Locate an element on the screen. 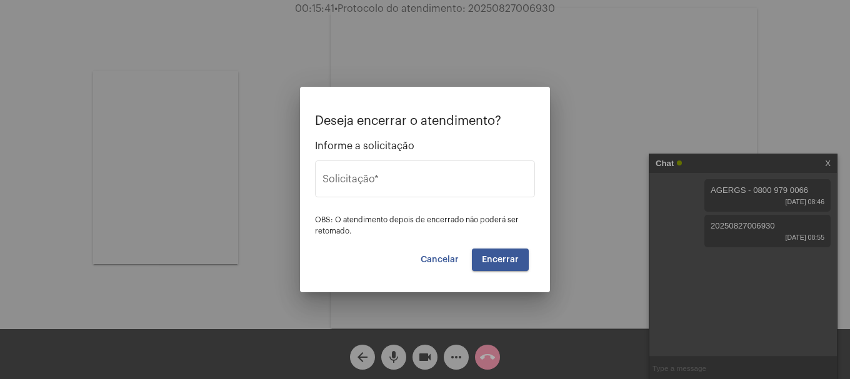 The width and height of the screenshot is (850, 379). span: Cancelar is located at coordinates (439, 260).